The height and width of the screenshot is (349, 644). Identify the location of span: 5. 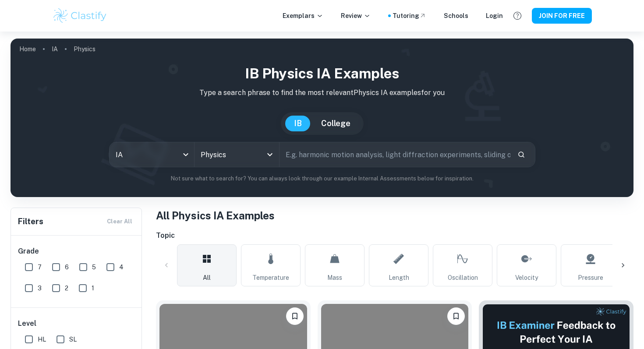
(94, 268).